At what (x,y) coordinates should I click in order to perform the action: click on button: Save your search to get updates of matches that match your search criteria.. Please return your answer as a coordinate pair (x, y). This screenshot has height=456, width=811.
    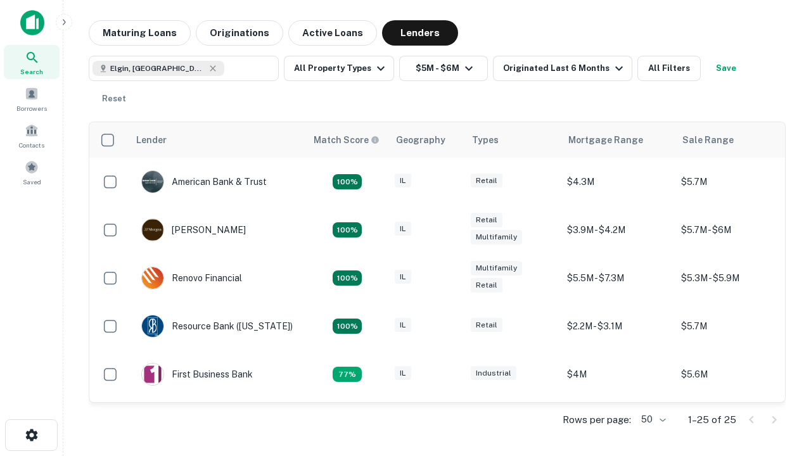
    Looking at the image, I should click on (726, 68).